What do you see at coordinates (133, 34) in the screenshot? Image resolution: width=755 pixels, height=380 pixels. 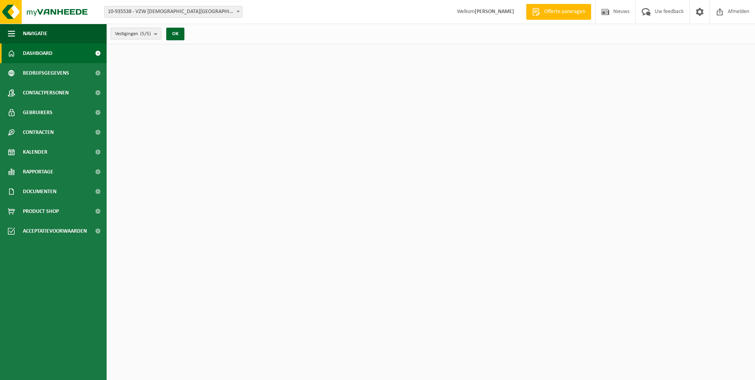 I see `span: Vestigingen` at bounding box center [133, 34].